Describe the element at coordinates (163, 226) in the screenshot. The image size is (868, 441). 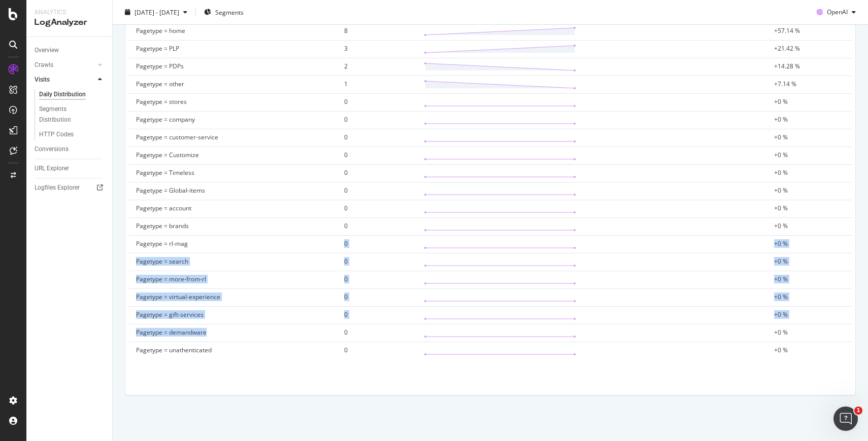
I see `span: Pagetype = brands` at that location.